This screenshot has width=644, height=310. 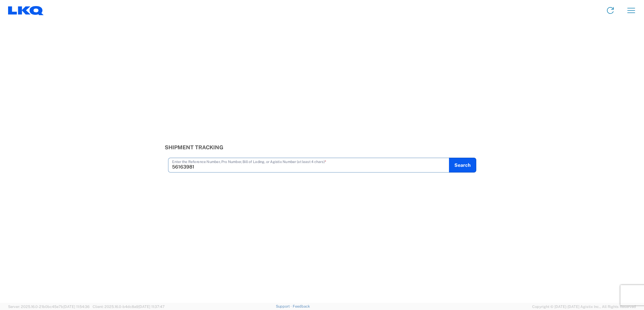 I want to click on span: Server: 2025.16.0-21b0bc45e7b, so click(x=49, y=307).